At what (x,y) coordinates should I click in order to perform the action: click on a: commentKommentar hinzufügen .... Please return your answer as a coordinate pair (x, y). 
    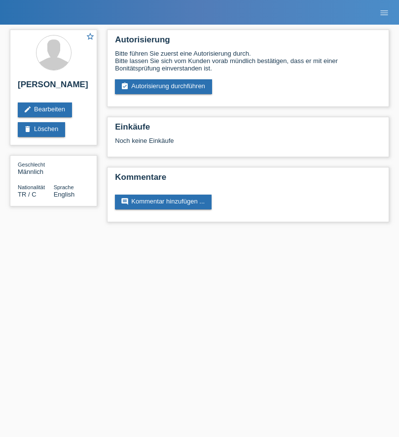
    Looking at the image, I should click on (163, 202).